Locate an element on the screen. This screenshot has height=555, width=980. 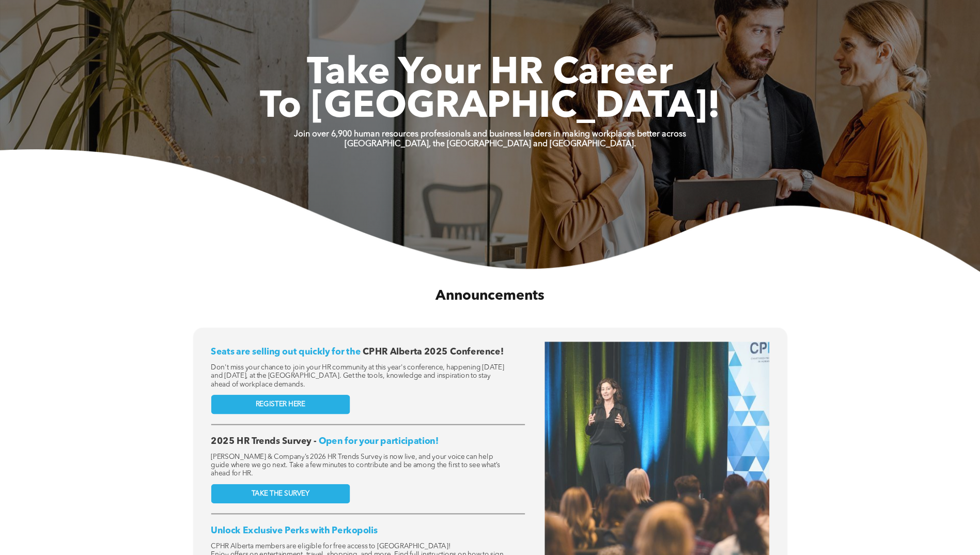
span: CPHR Alberta 2025 Conference! is located at coordinates (433, 352).